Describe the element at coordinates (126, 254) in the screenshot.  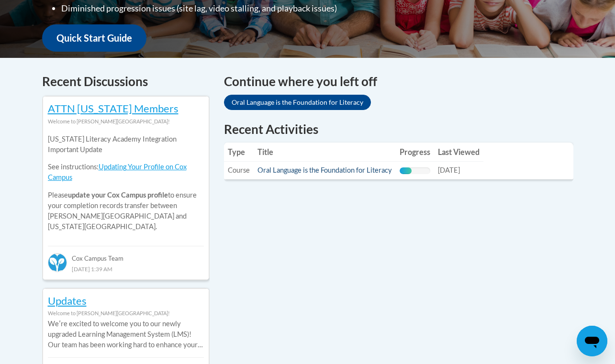
I see `div: Cox Campus Team` at that location.